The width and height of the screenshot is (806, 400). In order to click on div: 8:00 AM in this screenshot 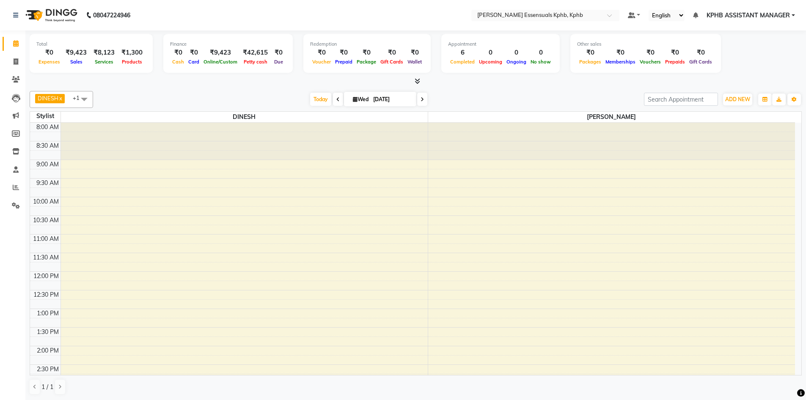, I will do `click(47, 127)`.